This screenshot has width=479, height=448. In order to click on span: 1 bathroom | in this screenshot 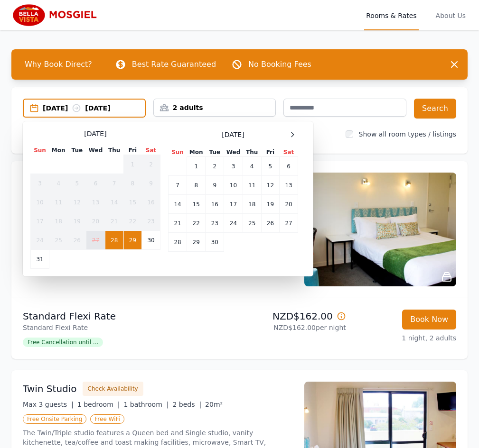, I will do `click(146, 405)`.